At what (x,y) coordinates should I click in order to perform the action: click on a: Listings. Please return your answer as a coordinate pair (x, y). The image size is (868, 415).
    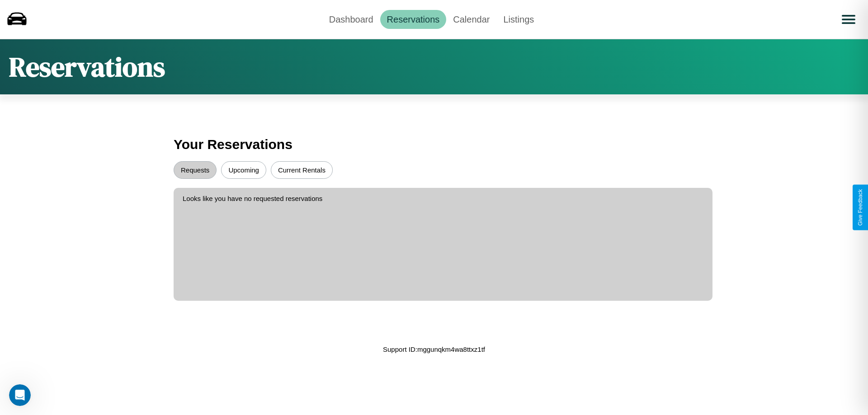
    Looking at the image, I should click on (518, 20).